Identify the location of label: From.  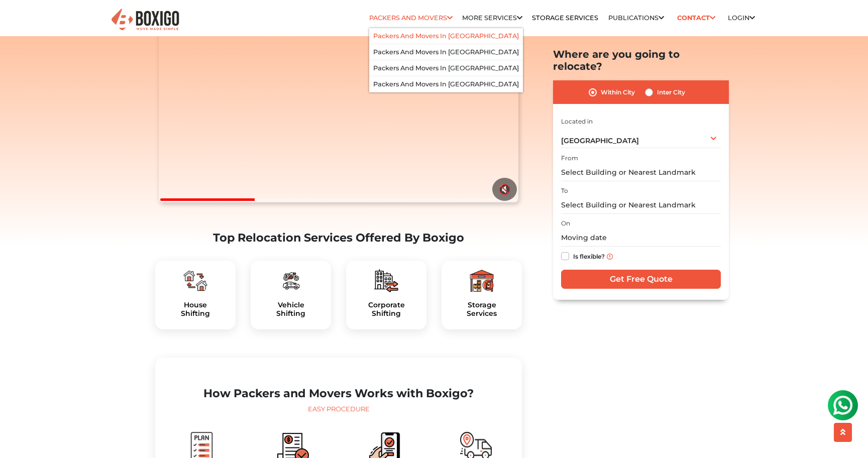
(570, 158).